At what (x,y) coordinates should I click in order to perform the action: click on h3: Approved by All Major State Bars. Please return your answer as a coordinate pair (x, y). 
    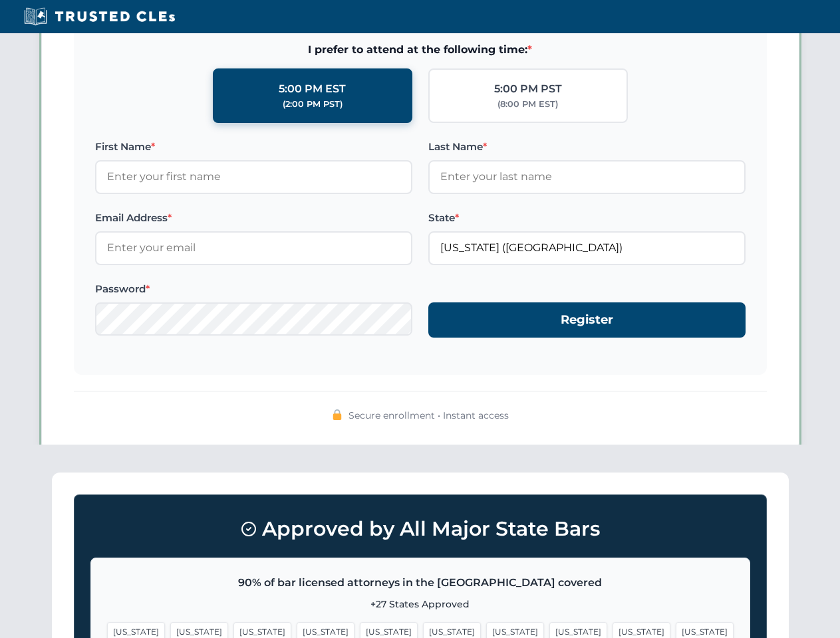
    Looking at the image, I should click on (420, 529).